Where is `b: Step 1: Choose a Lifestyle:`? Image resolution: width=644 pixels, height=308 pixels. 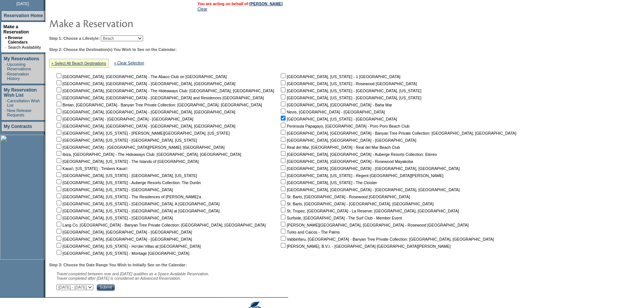 b: Step 1: Choose a Lifestyle: is located at coordinates (74, 38).